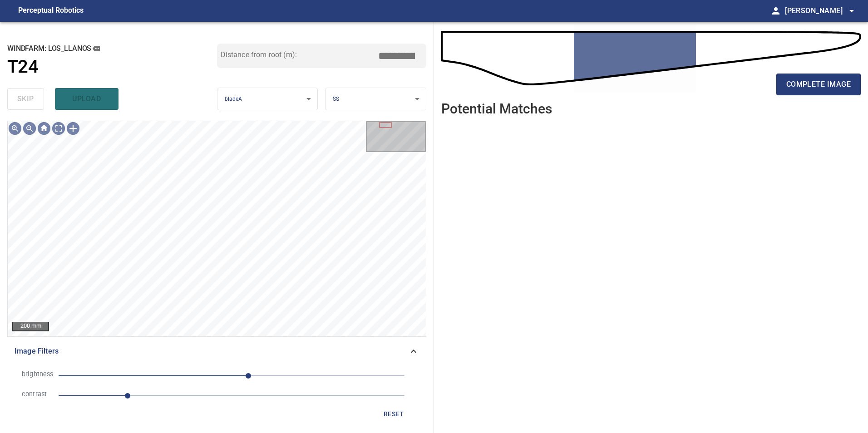 This screenshot has width=868, height=433. Describe the element at coordinates (44, 129) in the screenshot. I see `div: Go home` at that location.